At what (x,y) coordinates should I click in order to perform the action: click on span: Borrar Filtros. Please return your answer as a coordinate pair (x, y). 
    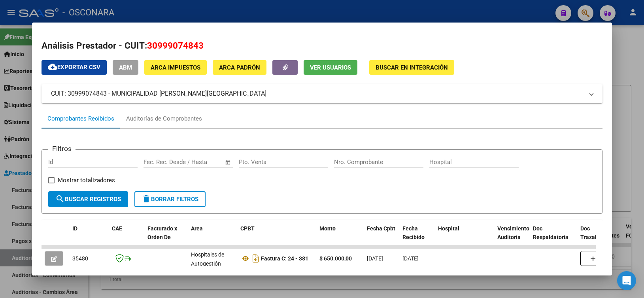
    Looking at the image, I should click on (170, 199).